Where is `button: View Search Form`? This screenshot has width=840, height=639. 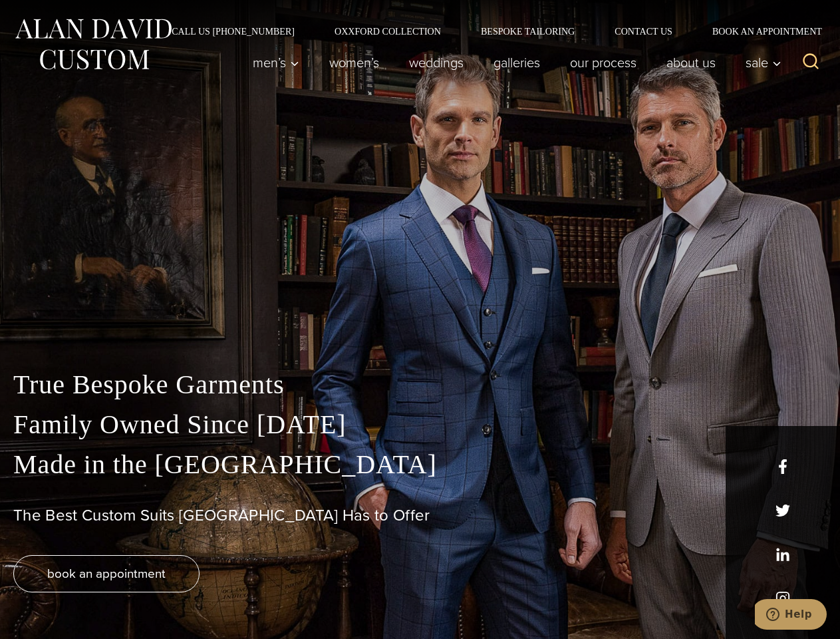 button: View Search Form is located at coordinates (811, 63).